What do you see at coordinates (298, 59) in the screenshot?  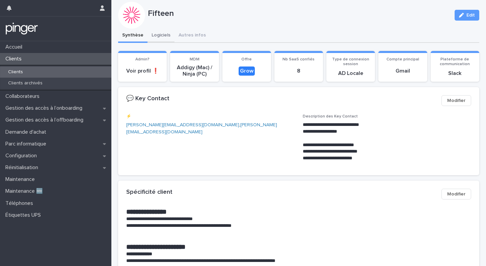 I see `span: Nb SaaS confiés` at bounding box center [298, 59].